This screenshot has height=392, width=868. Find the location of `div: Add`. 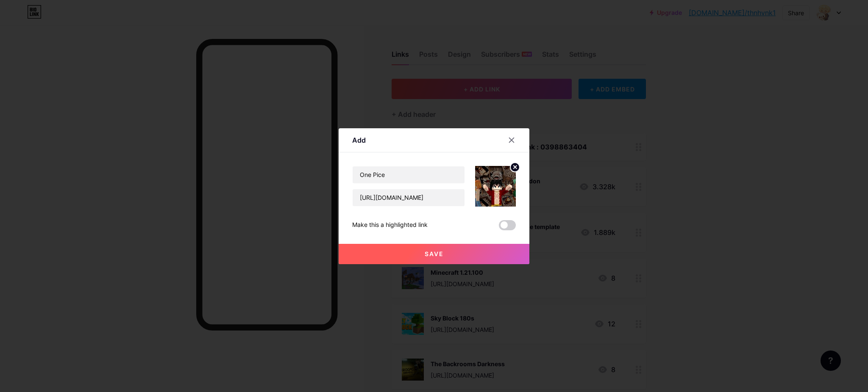

div: Add is located at coordinates (359, 141).